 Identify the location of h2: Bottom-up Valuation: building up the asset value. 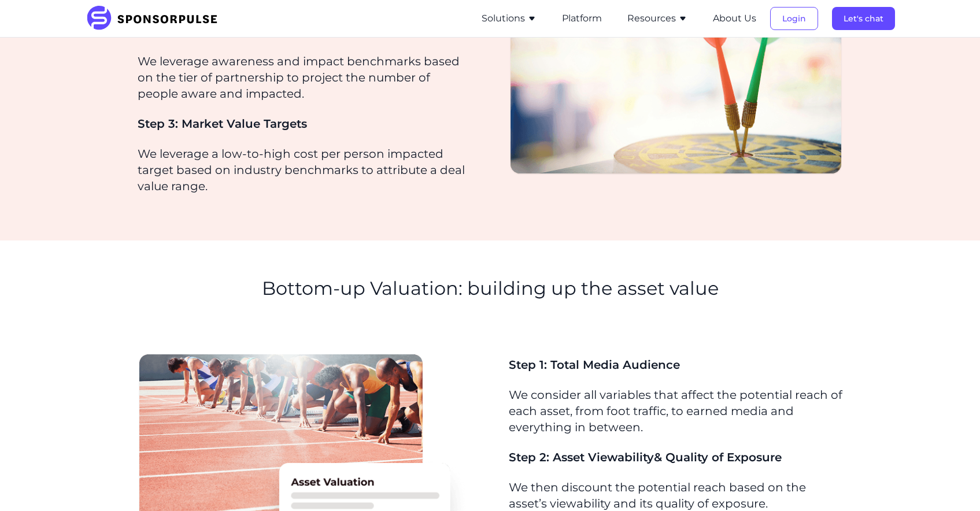
(490, 289).